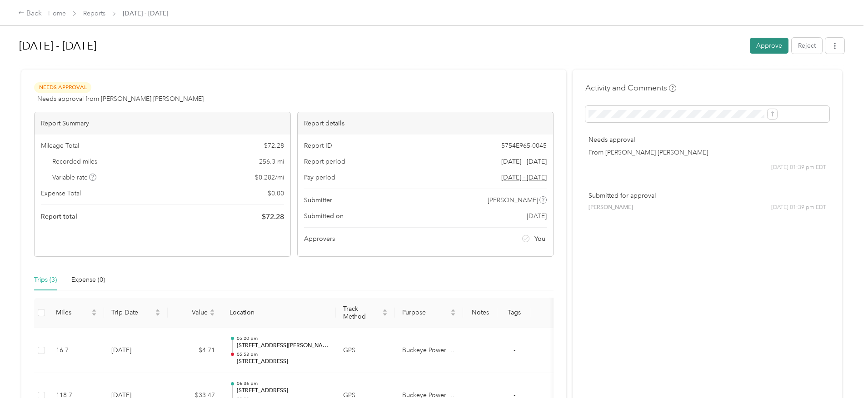 The width and height of the screenshot is (868, 414). I want to click on td: Buckeye Power Sales, so click(429, 351).